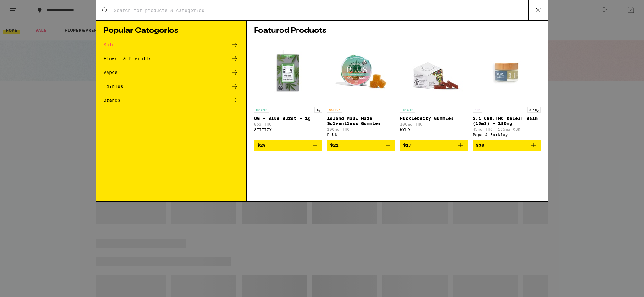 This screenshot has width=644, height=297. Describe the element at coordinates (110, 72) in the screenshot. I see `div: Vapes` at that location.